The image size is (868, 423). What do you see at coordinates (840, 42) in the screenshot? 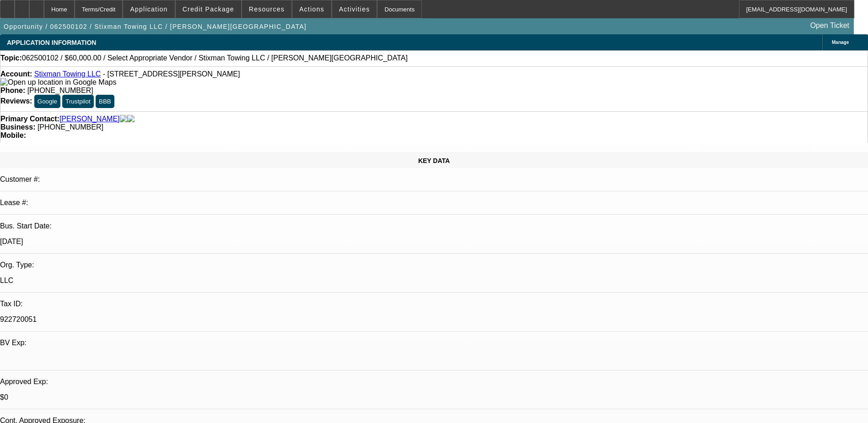
I see `span: Manage` at bounding box center [840, 42].